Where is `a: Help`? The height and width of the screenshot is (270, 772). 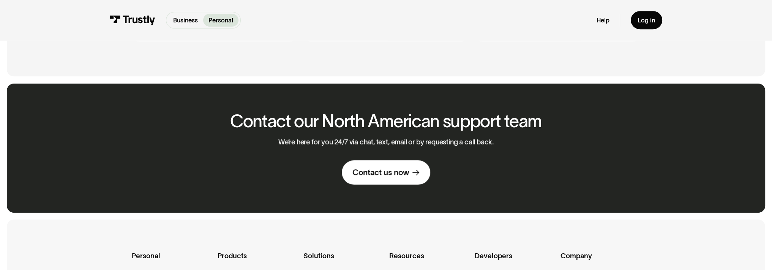 a: Help is located at coordinates (603, 20).